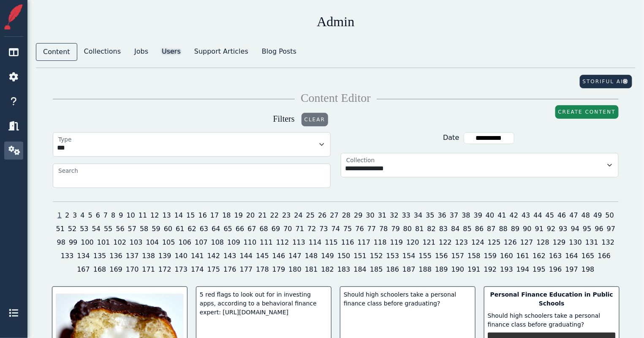  I want to click on div: 76, so click(360, 229).